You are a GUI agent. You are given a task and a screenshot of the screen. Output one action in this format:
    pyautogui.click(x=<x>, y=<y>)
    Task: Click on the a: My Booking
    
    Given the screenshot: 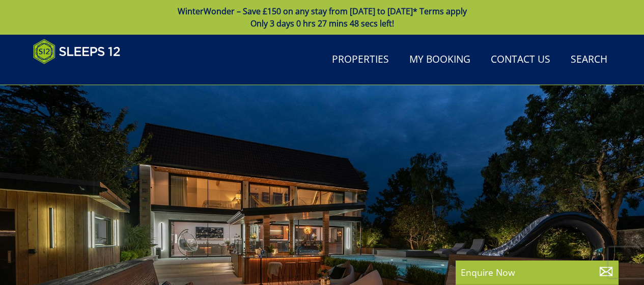 What is the action you would take?
    pyautogui.click(x=440, y=59)
    